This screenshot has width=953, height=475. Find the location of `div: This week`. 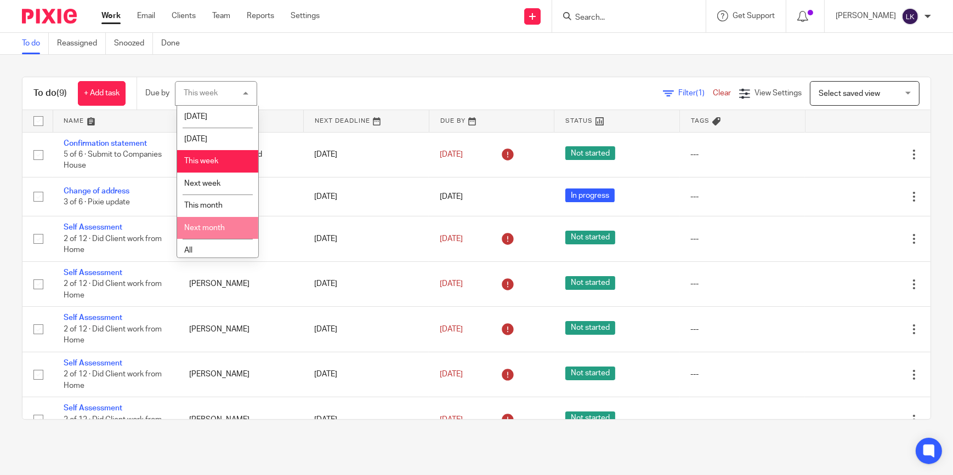

div: This week is located at coordinates (201, 93).